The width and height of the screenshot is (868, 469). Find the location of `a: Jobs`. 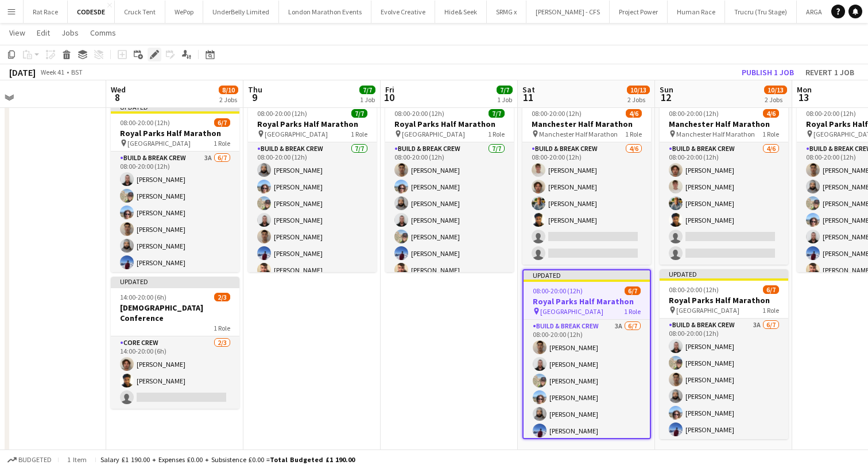

a: Jobs is located at coordinates (70, 33).